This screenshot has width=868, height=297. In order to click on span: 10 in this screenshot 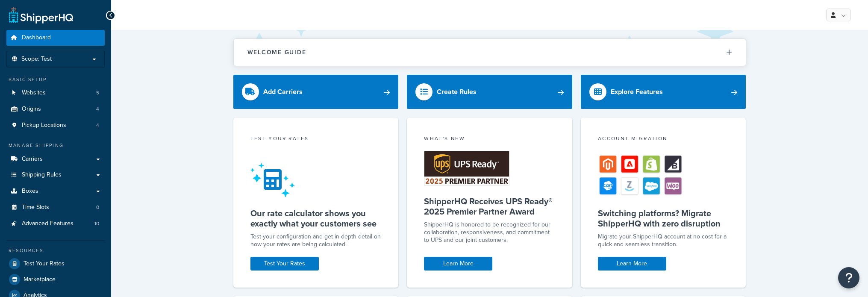, I will do `click(97, 224)`.